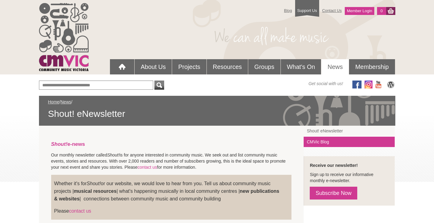  I want to click on strong: new publications & websites, so click(167, 195).